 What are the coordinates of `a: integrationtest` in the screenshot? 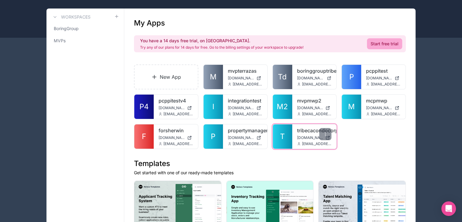 It's located at (245, 101).